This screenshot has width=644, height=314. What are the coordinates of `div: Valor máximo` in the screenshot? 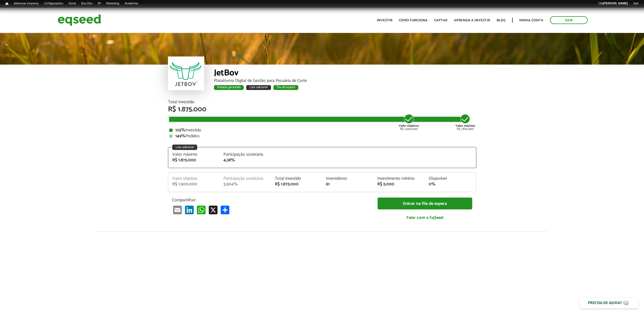 It's located at (194, 155).